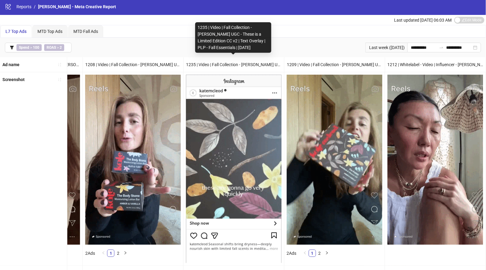 This screenshot has width=486, height=270. Describe the element at coordinates (441, 47) in the screenshot. I see `span: to` at that location.